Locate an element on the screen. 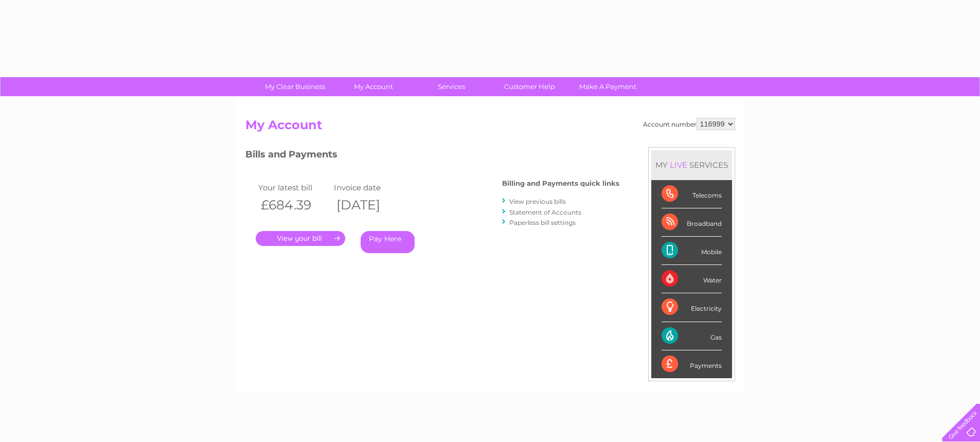  a: Customer Help is located at coordinates (529, 87).